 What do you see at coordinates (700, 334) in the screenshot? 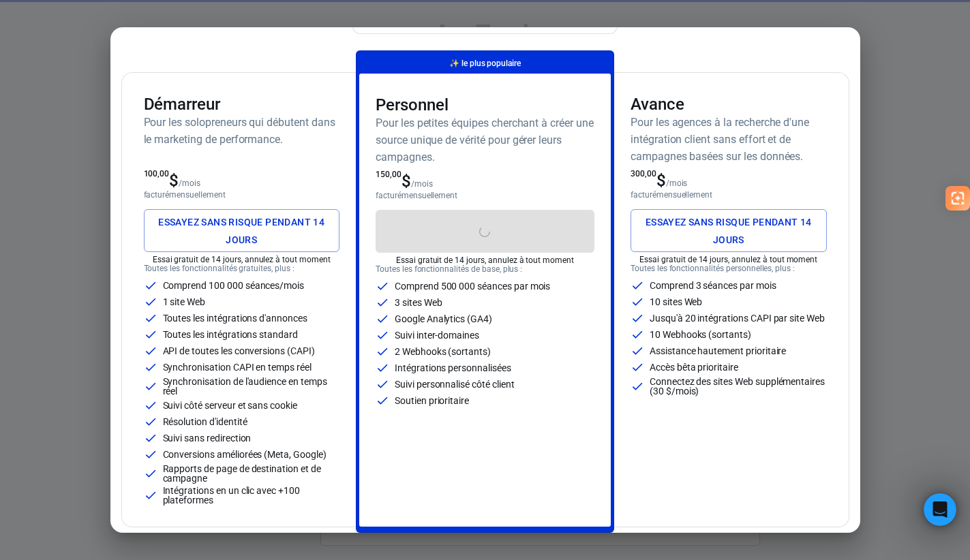
I see `font: 10 Webhooks (sortants)` at bounding box center [700, 334].